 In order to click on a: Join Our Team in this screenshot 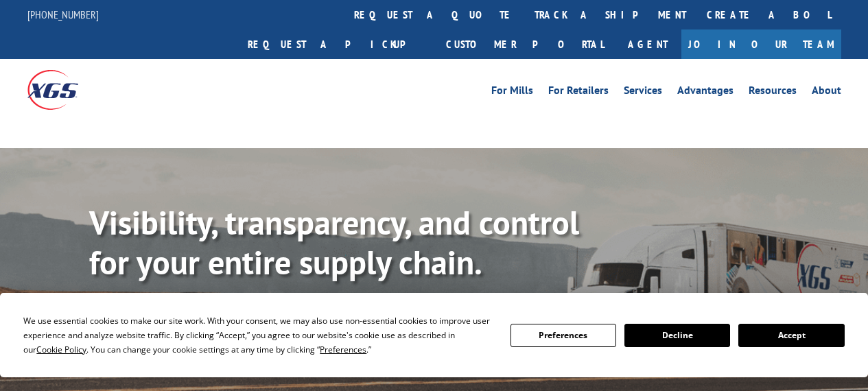, I will do `click(761, 44)`.